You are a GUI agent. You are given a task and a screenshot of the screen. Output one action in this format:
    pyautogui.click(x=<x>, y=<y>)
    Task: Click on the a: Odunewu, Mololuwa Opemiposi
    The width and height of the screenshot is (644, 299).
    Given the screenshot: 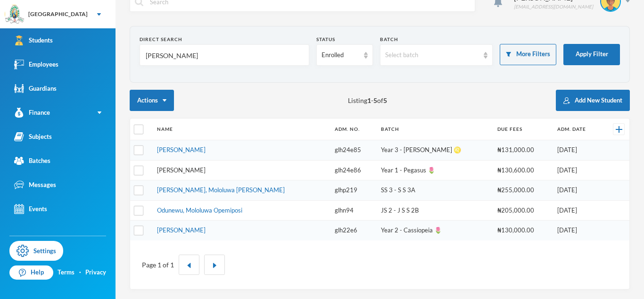 What is the action you would take?
    pyautogui.click(x=200, y=210)
    